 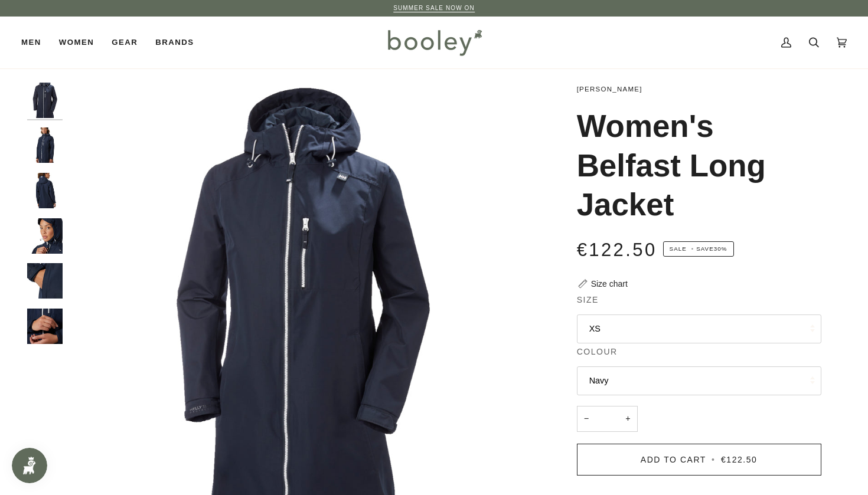 I want to click on div: Men, so click(x=35, y=42).